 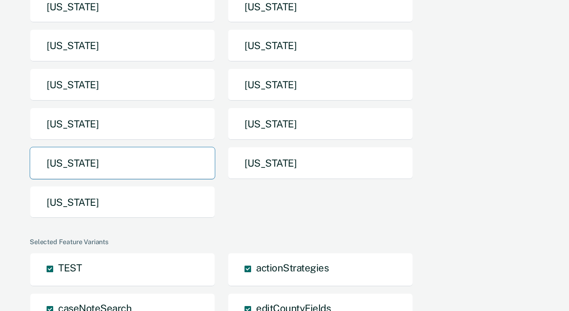 What do you see at coordinates (283, 242) in the screenshot?
I see `div: Selected Feature Variants` at bounding box center [283, 242].